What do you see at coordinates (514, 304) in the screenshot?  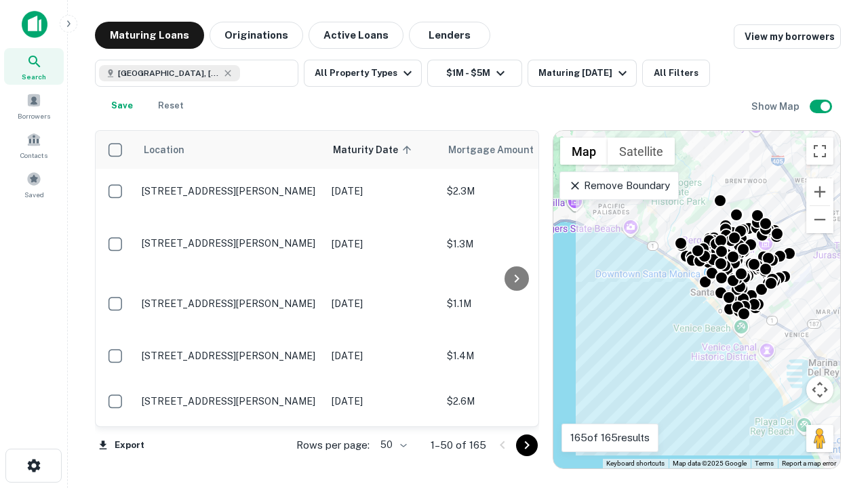 I see `p: $1.1M` at bounding box center [514, 304].